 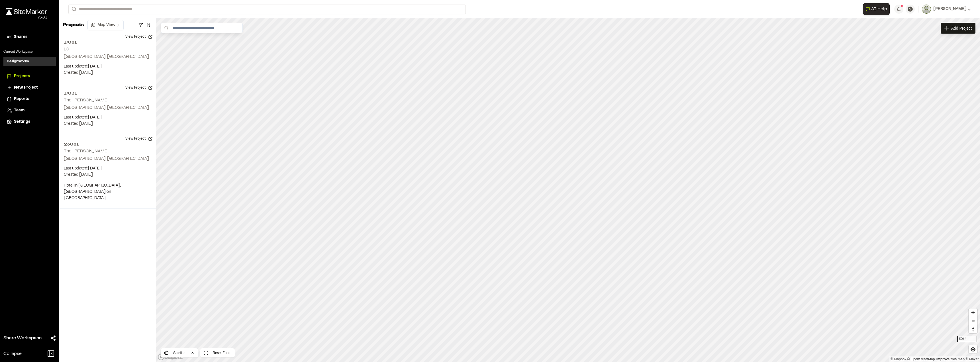 I want to click on h2: 23081, so click(x=108, y=145).